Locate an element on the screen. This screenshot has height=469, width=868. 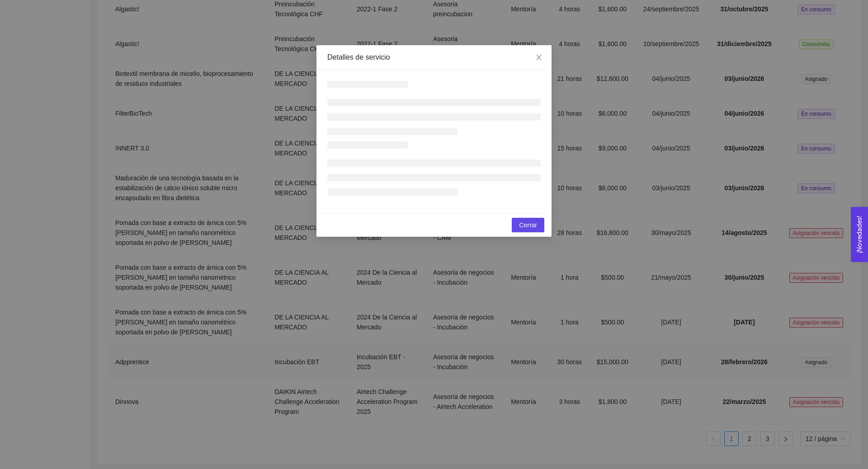
button: Cerrar is located at coordinates (528, 225).